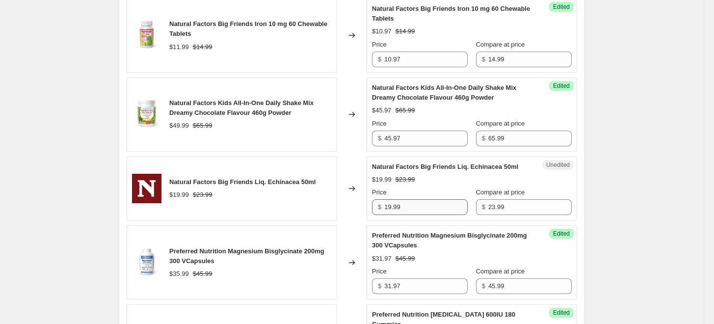 Image resolution: width=714 pixels, height=324 pixels. Describe the element at coordinates (179, 47) in the screenshot. I see `div: $11.99` at that location.